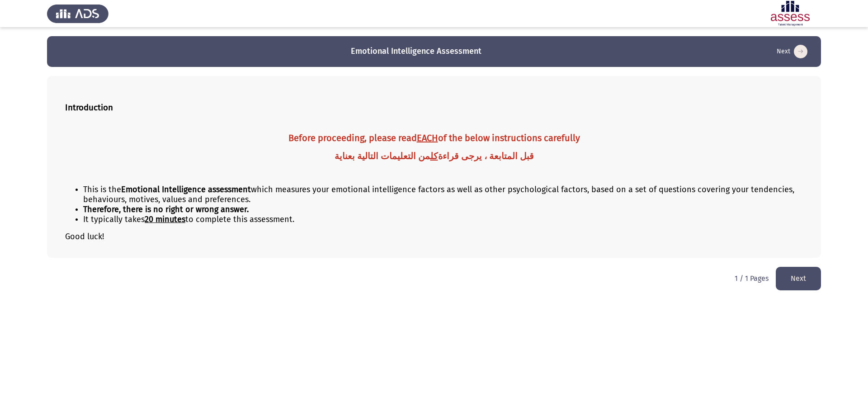 This screenshot has height=393, width=868. I want to click on u: 20 minutes, so click(165, 220).